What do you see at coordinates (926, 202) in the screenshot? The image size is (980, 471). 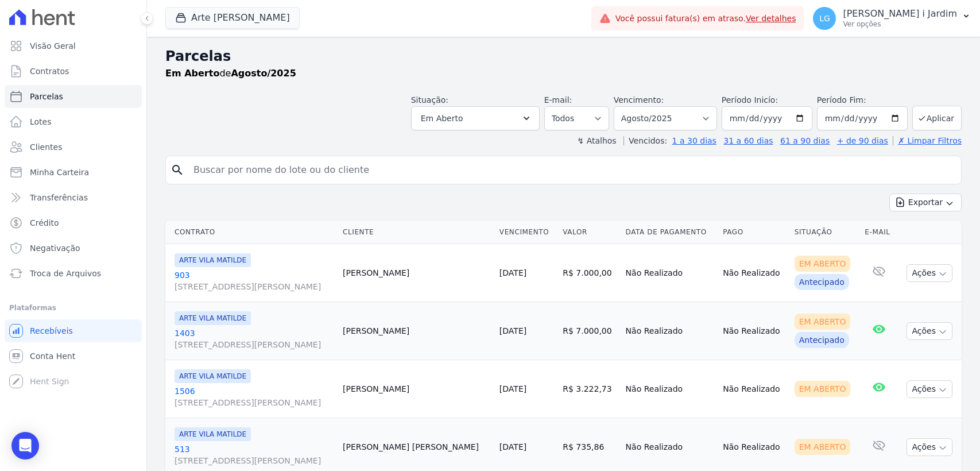 I see `button: Exportar` at bounding box center [926, 202].